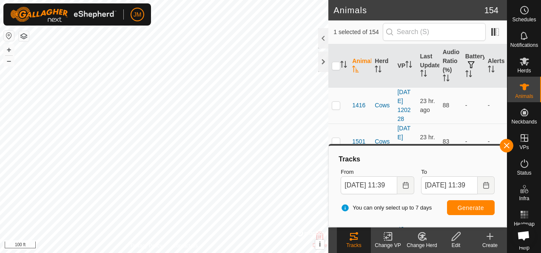 This screenshot has height=253, width=541. What do you see at coordinates (382, 66) in the screenshot?
I see `th: Herd` at bounding box center [382, 66].